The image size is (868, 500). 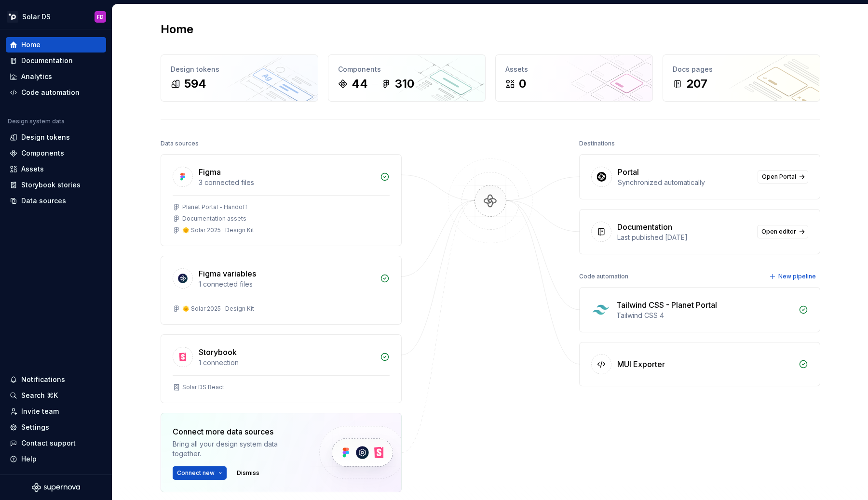 What do you see at coordinates (214, 219) in the screenshot?
I see `div: Documentation assets` at bounding box center [214, 219].